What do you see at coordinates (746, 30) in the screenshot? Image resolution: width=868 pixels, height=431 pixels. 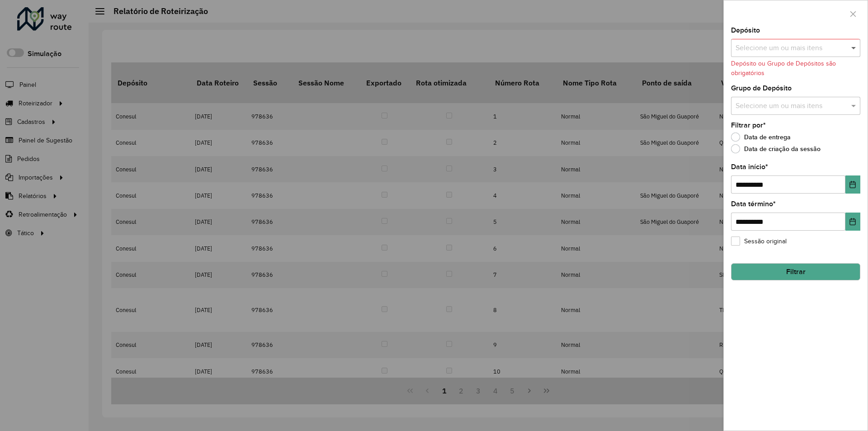 I see `label: Depósito` at bounding box center [746, 30].